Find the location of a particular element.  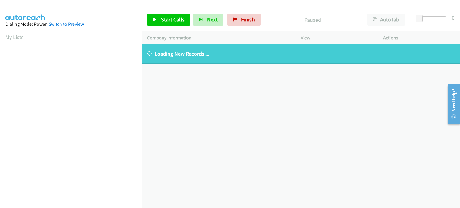

p: View is located at coordinates (336, 38).